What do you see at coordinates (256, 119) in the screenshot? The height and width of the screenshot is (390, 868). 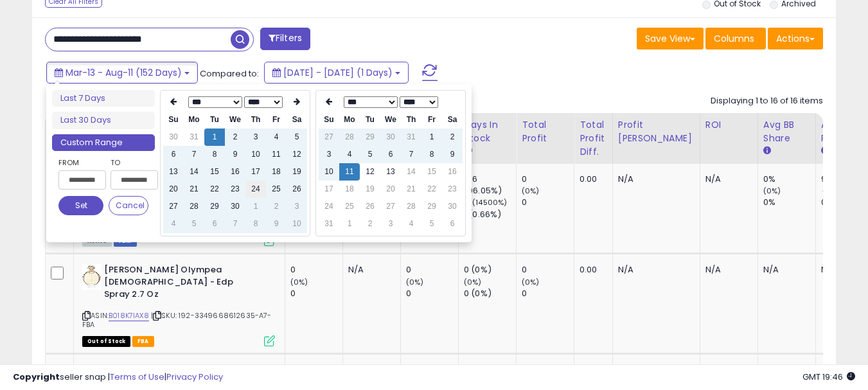 I see `th: Th` at bounding box center [256, 119].